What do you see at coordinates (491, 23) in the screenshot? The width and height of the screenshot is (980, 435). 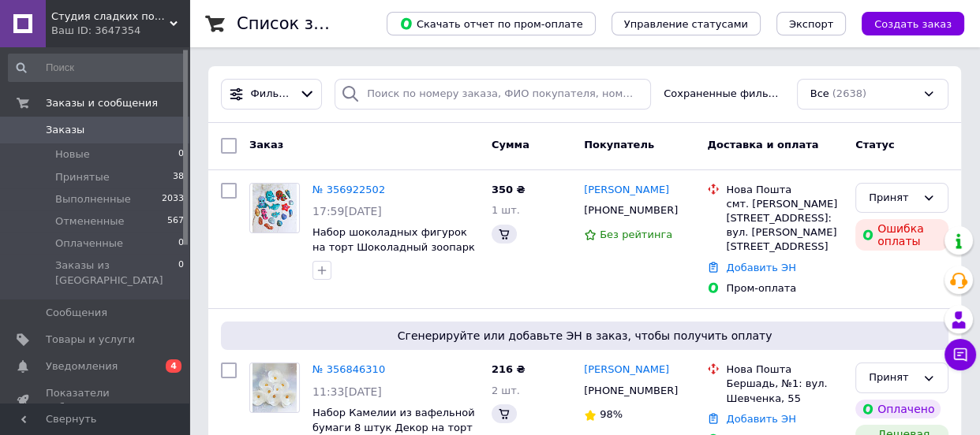 I see `button: Скачать отчет по пром-оплате` at bounding box center [491, 23].